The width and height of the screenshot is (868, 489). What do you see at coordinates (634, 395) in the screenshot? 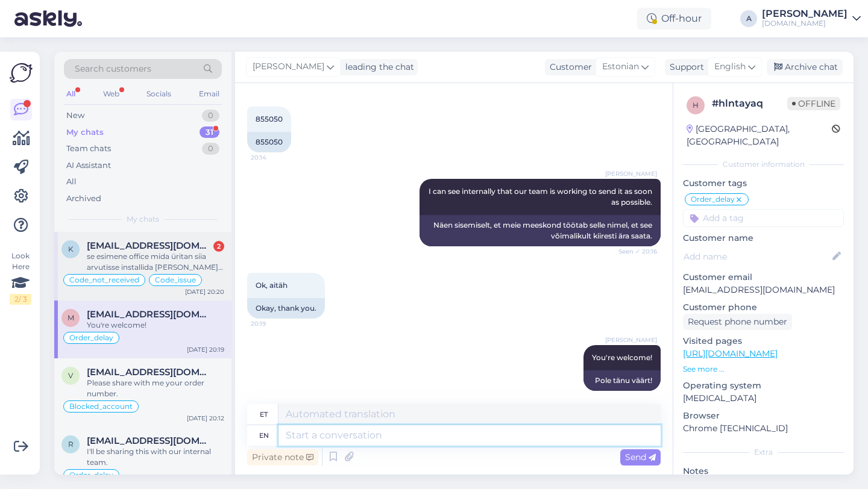
I see `span: 22:00` at bounding box center [634, 395].